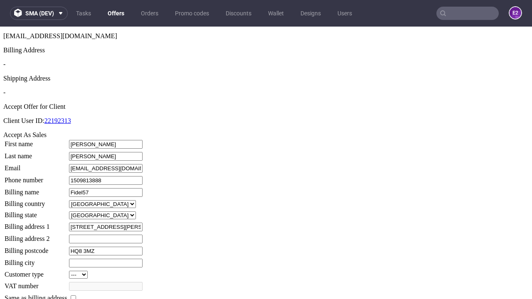 The image size is (532, 299). What do you see at coordinates (266, 94) in the screenshot?
I see `p: Client User ID:` at bounding box center [266, 94].